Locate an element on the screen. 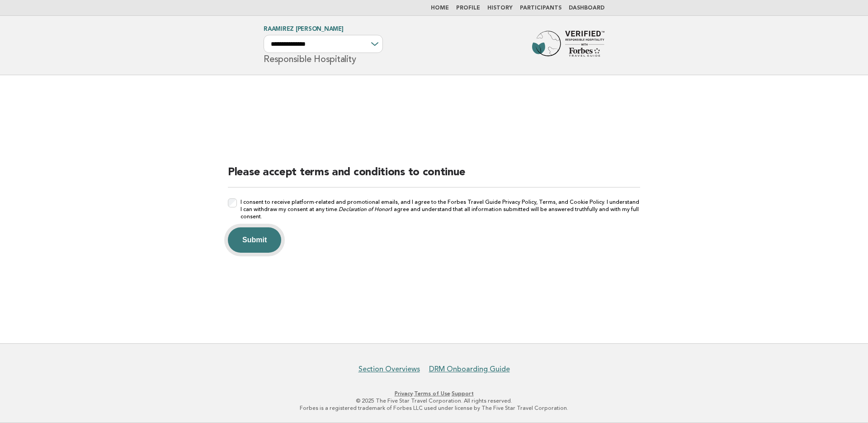  a: Privacy is located at coordinates (404, 393).